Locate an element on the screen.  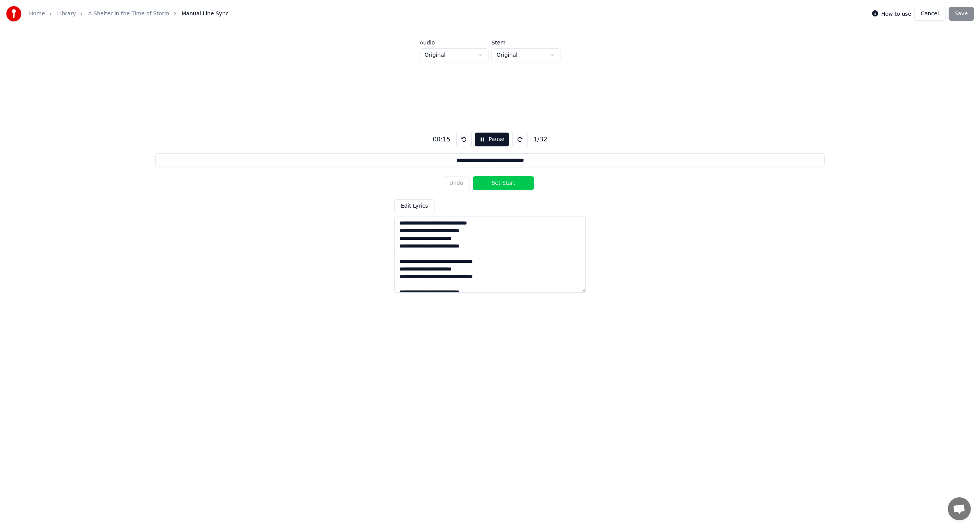
label: How to use is located at coordinates (896, 14).